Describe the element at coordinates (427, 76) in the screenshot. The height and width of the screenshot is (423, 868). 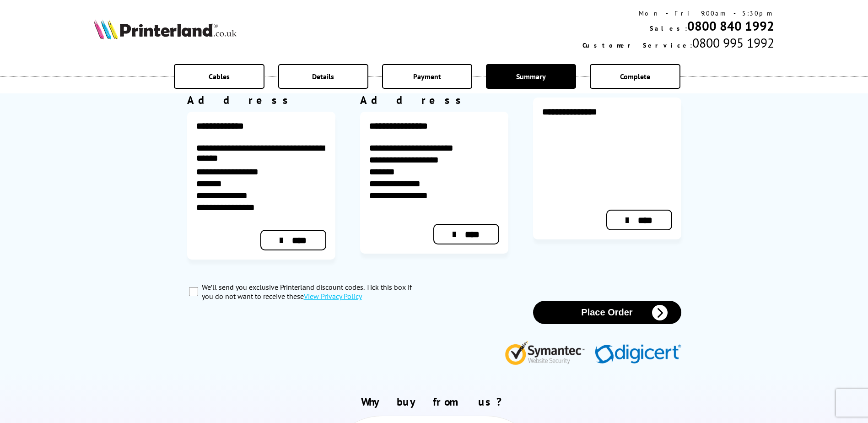
I see `span: Payment` at that location.